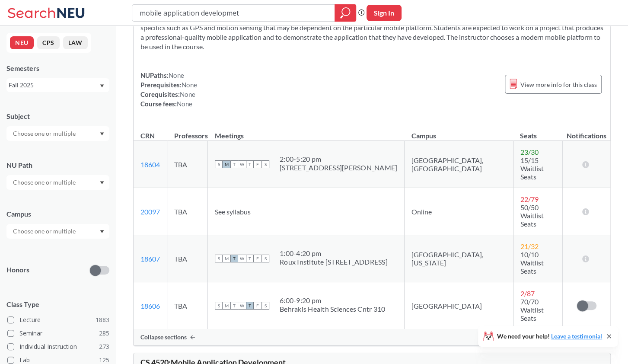  Describe the element at coordinates (530, 246) in the screenshot. I see `span: 21 / 32` at that location.